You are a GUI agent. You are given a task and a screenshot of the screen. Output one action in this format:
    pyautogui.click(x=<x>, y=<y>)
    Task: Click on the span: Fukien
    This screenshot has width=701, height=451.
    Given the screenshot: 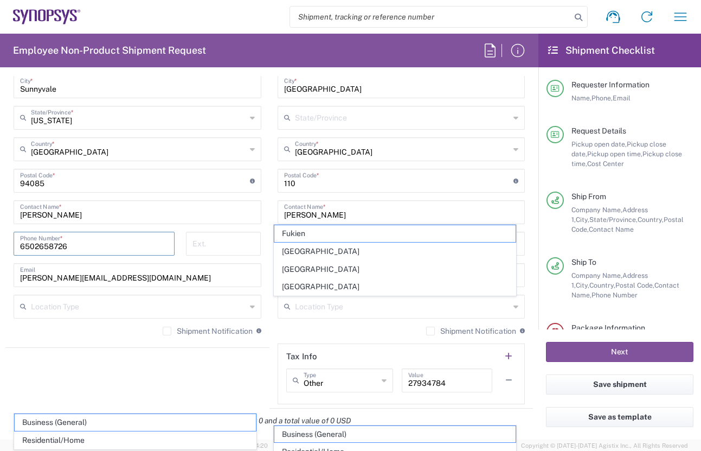 What is the action you would take?
    pyautogui.click(x=395, y=233)
    